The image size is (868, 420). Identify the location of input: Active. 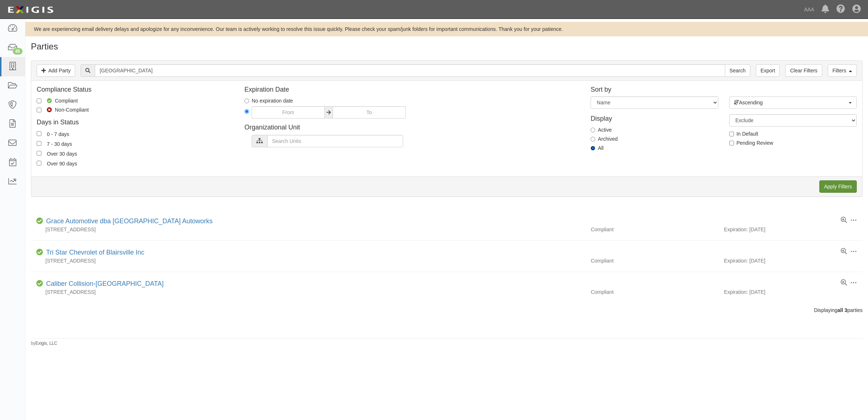
(593, 130).